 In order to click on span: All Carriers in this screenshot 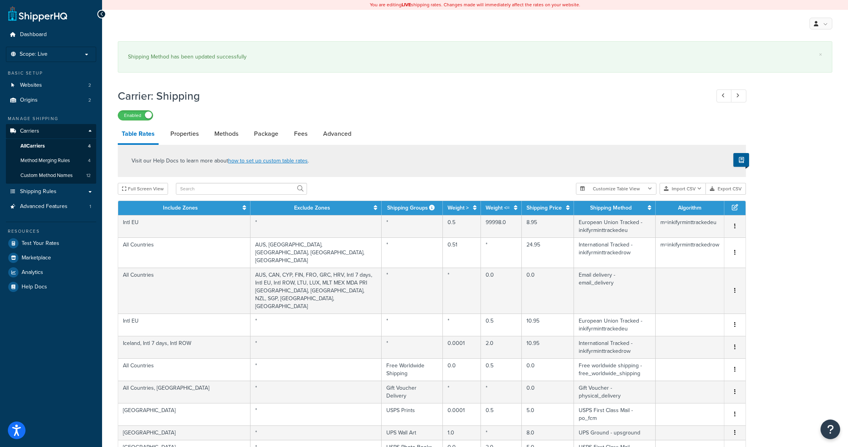, I will do `click(33, 146)`.